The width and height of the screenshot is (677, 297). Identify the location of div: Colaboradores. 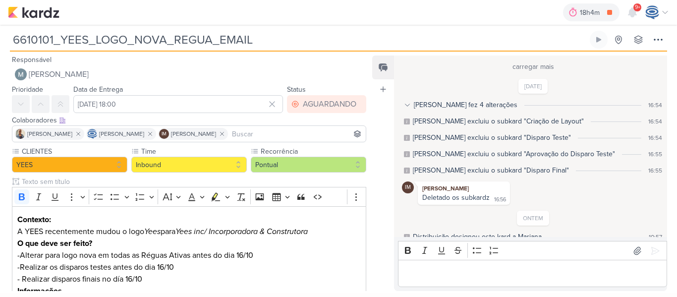
(189, 120).